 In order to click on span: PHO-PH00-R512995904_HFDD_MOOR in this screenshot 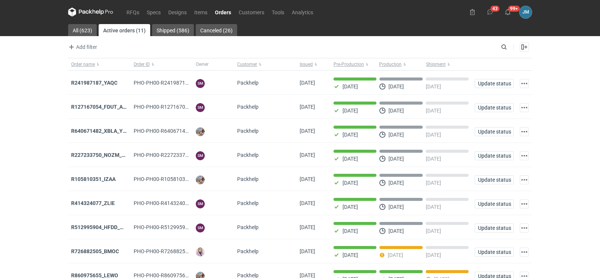, I will do `click(179, 227)`.